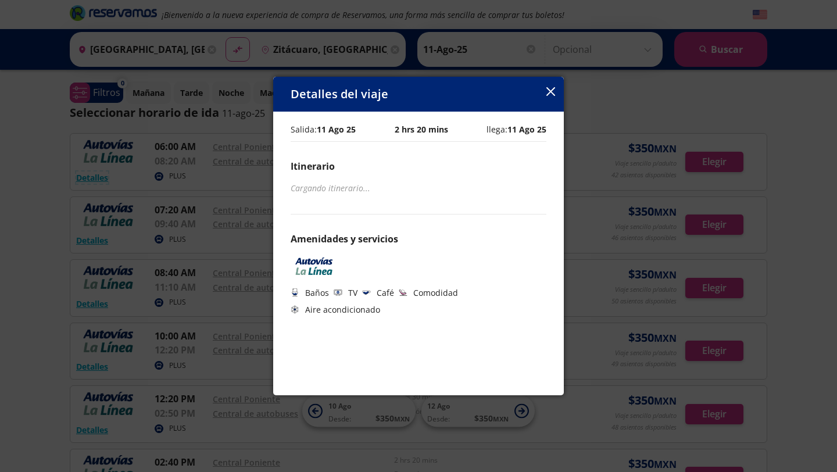 The height and width of the screenshot is (472, 837). I want to click on p: Baños, so click(317, 292).